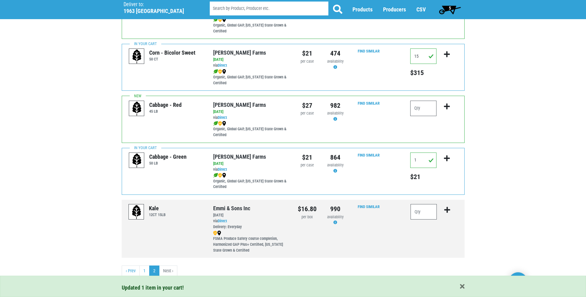 The height and width of the screenshot is (297, 586). I want to click on div: Kale, so click(157, 208).